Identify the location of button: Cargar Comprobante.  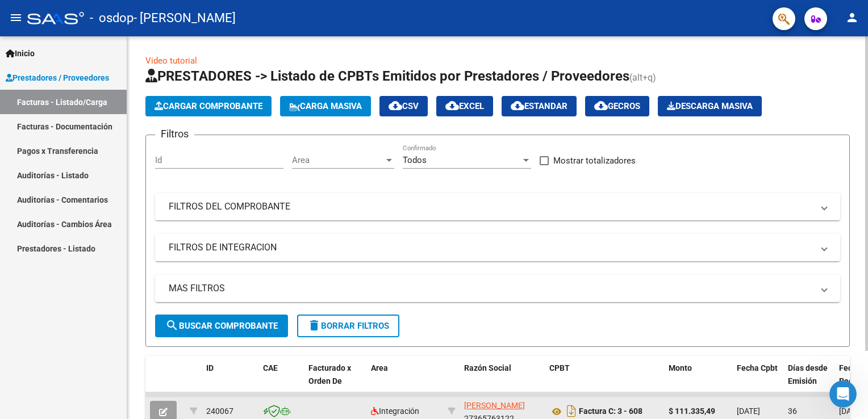
(208, 107).